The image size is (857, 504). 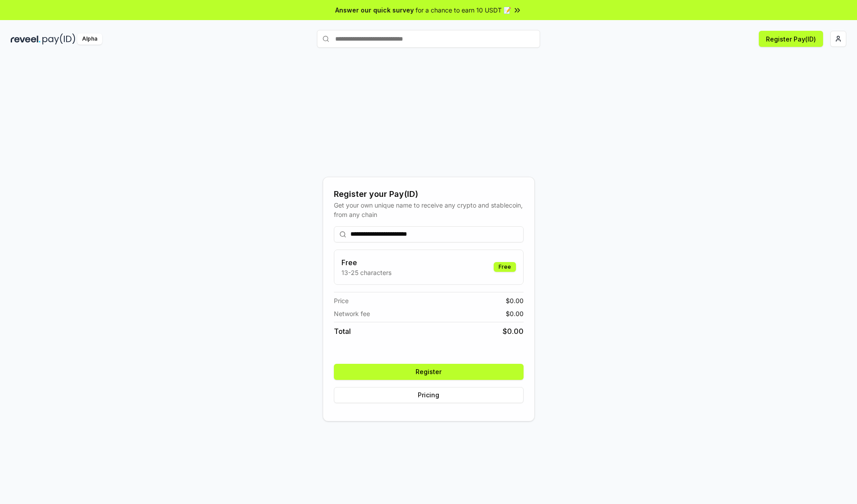 I want to click on button: Pricing, so click(x=429, y=395).